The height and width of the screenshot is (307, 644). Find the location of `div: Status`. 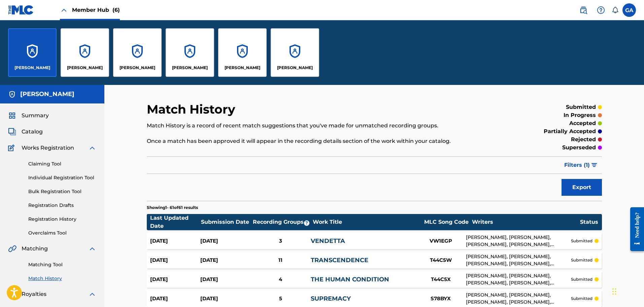

div: Status is located at coordinates (590, 222).